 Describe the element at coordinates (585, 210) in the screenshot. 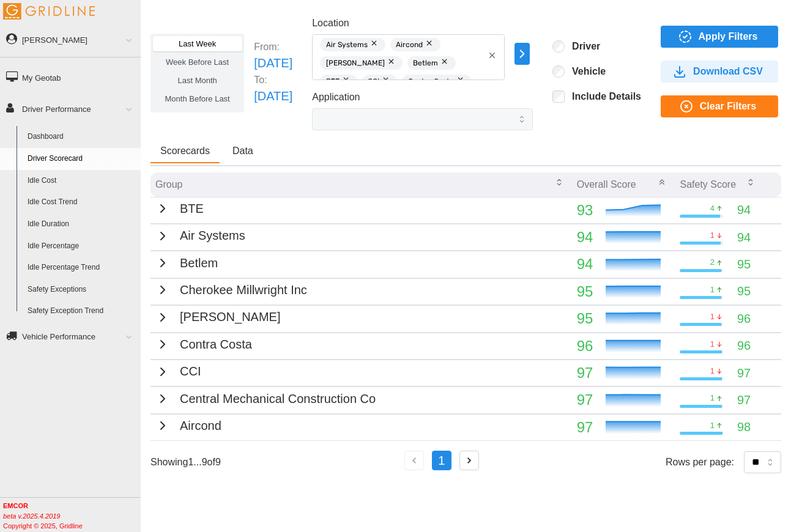

I see `p: 93` at that location.